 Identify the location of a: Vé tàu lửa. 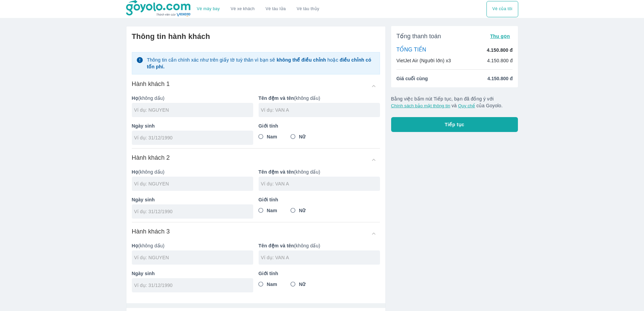
(276, 9).